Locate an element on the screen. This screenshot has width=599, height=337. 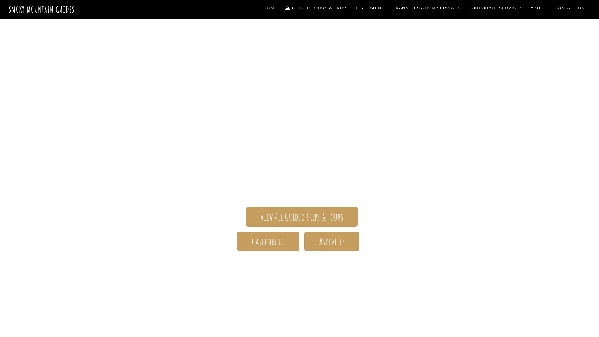
a: About is located at coordinates (538, 8).